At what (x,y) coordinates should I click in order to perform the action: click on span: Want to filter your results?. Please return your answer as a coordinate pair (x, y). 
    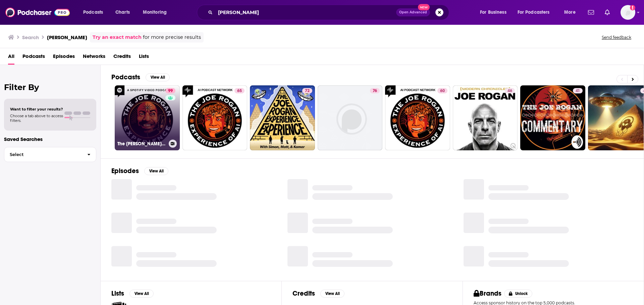
    Looking at the image, I should click on (36, 109).